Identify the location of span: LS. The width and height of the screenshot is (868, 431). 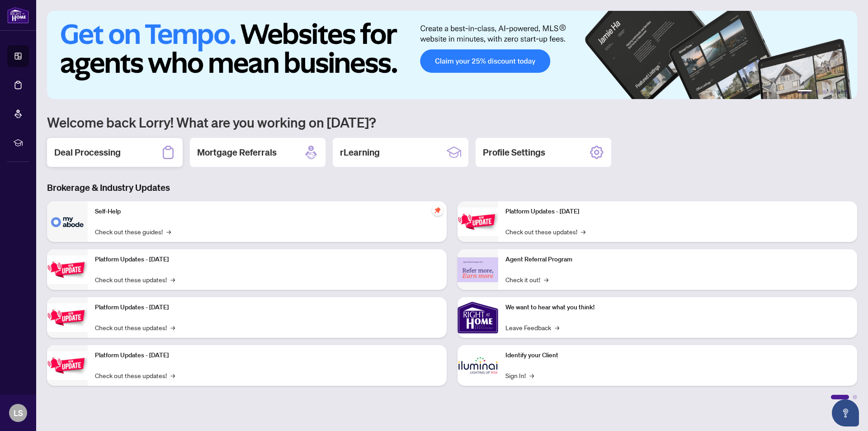
(18, 413).